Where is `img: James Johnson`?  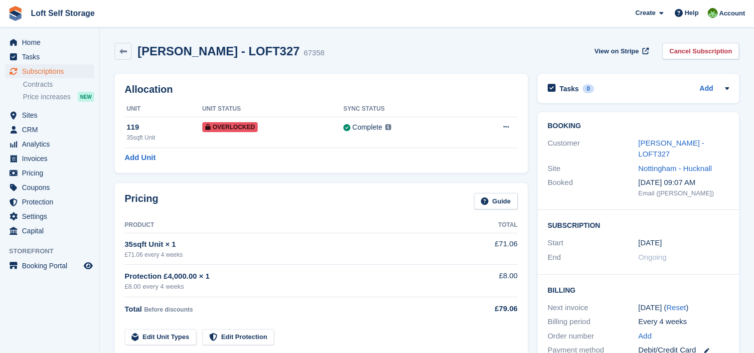 img: James Johnson is located at coordinates (713, 13).